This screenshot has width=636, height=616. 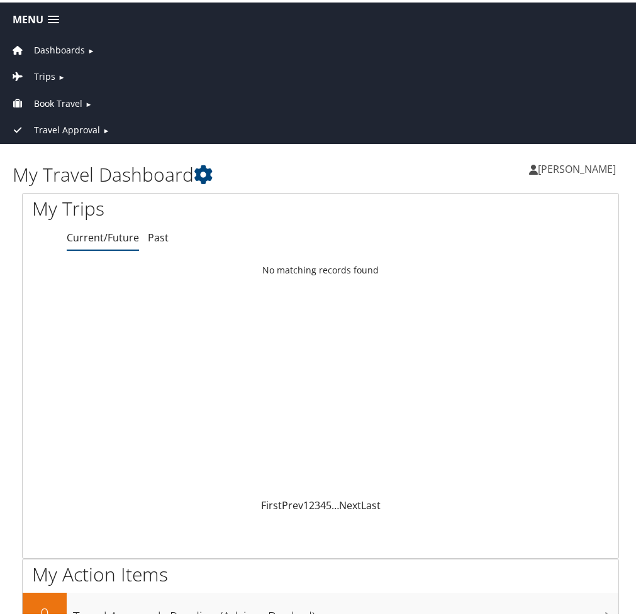 What do you see at coordinates (32, 74) in the screenshot?
I see `a: Trips` at bounding box center [32, 74].